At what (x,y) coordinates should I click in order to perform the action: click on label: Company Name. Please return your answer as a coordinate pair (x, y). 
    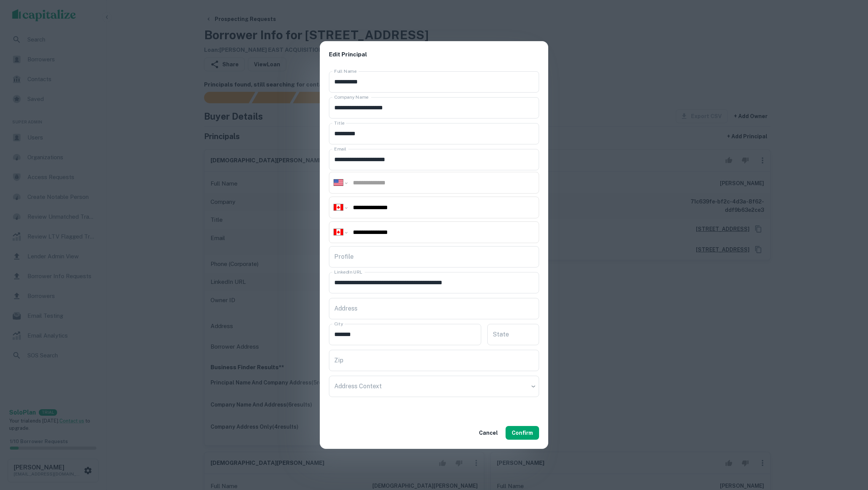
    Looking at the image, I should click on (352, 97).